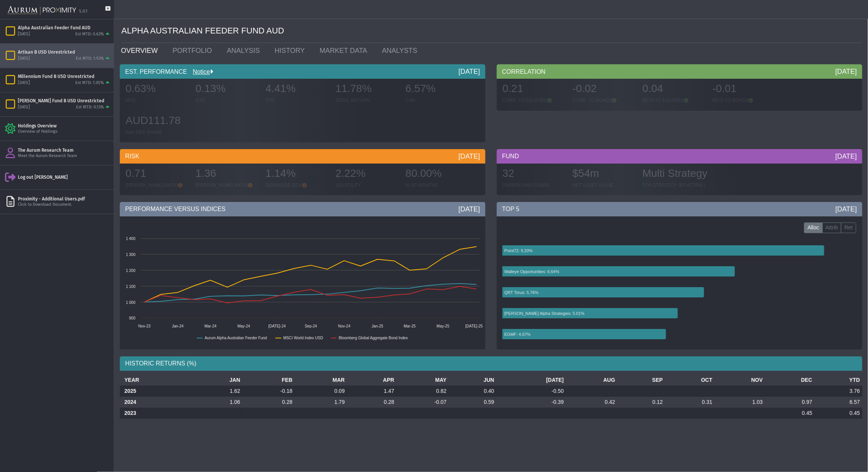  I want to click on div: PERFORMANCE VERSUS INDICES, so click(302, 209).